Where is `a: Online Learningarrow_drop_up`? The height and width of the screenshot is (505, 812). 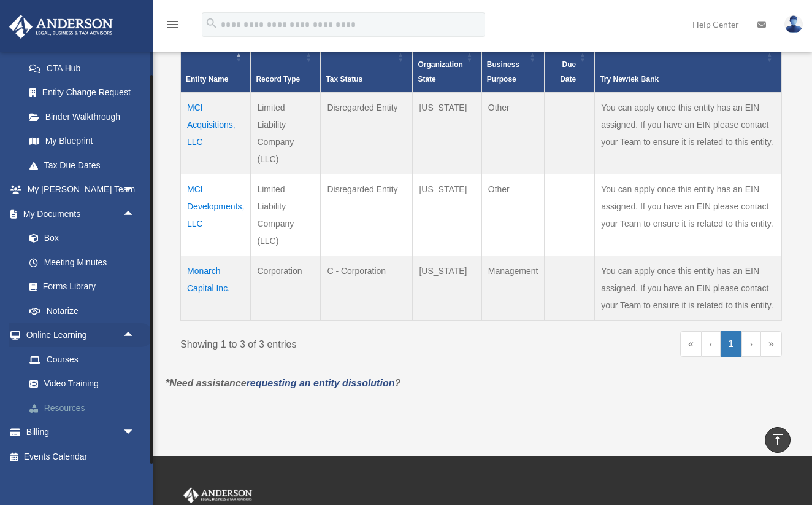 a: Online Learningarrow_drop_up is located at coordinates (81, 335).